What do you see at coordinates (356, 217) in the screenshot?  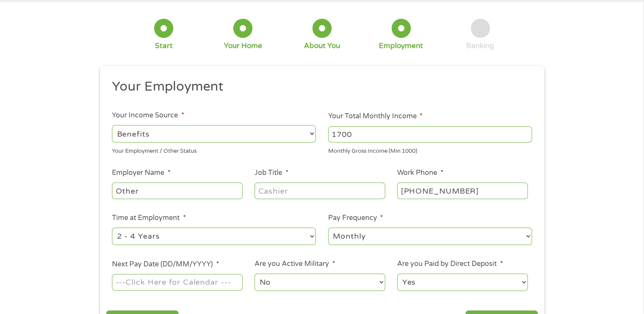 I see `label: Pay Frequency` at bounding box center [356, 217].